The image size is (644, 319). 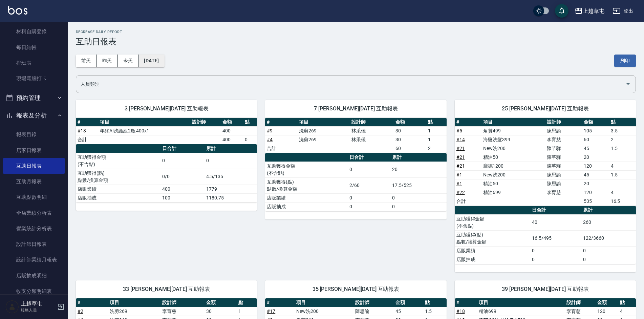 What do you see at coordinates (437, 139) in the screenshot?
I see `td: 1` at bounding box center [437, 139].